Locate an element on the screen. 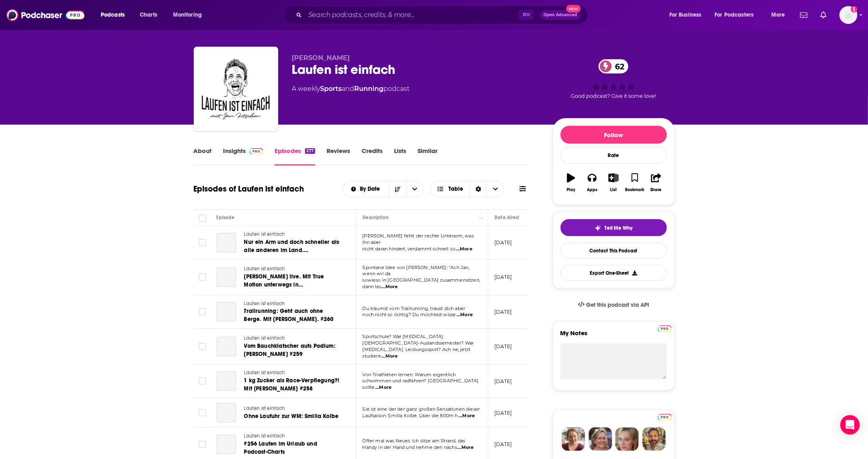 This screenshot has width=868, height=459. button: Export One-Sheet is located at coordinates (614, 273).